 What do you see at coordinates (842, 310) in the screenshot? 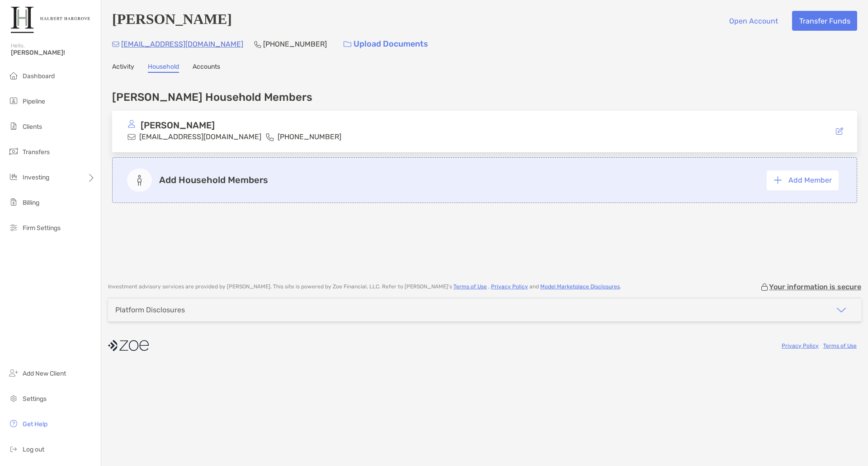
I see `img: icon arrow` at bounding box center [842, 310].